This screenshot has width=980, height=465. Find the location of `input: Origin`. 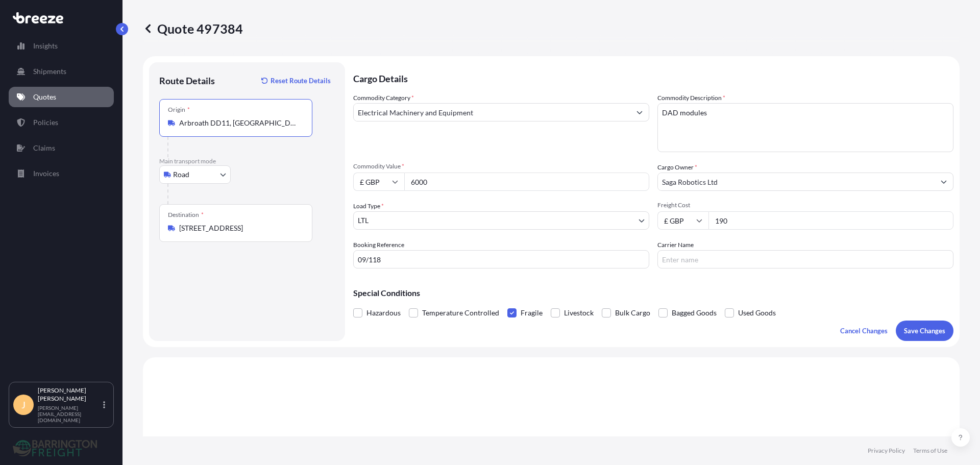

input: Origin is located at coordinates (239, 123).